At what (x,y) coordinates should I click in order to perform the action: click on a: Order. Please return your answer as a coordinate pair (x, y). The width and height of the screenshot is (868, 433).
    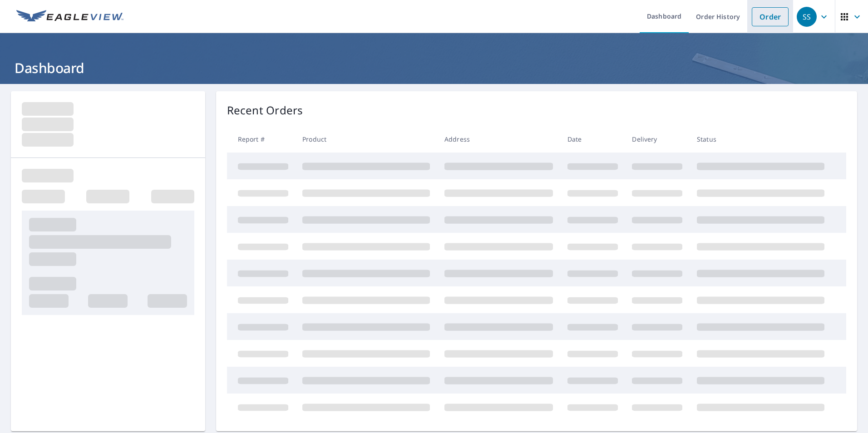
    Looking at the image, I should click on (770, 17).